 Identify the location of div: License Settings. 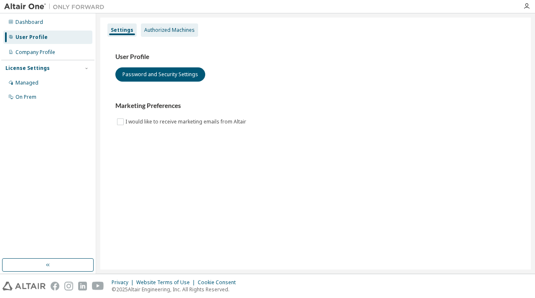
(28, 68).